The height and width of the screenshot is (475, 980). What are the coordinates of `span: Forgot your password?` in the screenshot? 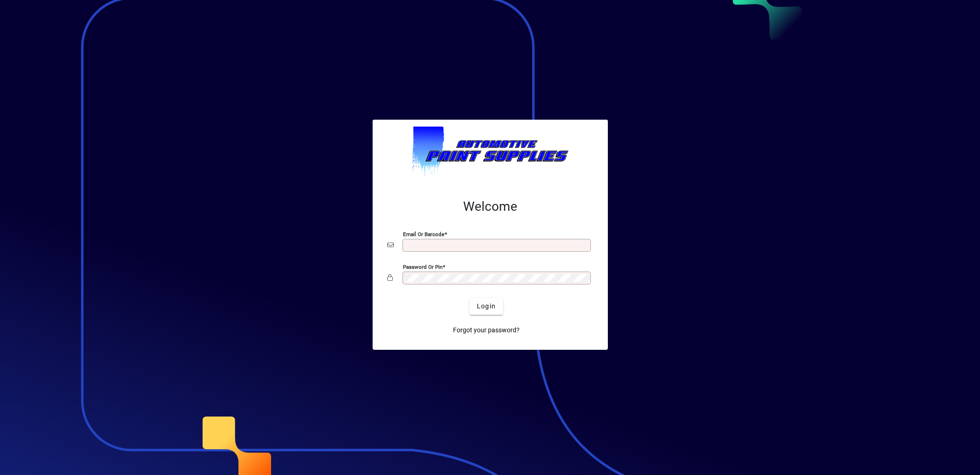 It's located at (486, 330).